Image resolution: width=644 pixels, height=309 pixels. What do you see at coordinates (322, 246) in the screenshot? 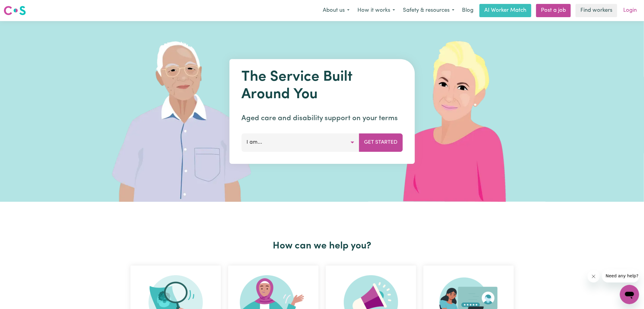
I see `h2: How can we help you?` at bounding box center [322, 246].